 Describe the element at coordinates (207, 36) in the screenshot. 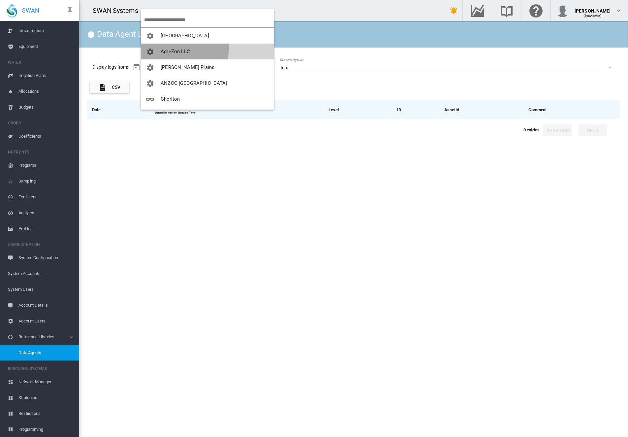

I see `button: You have 'Admin' permissions to Adelaide High School` at that location.